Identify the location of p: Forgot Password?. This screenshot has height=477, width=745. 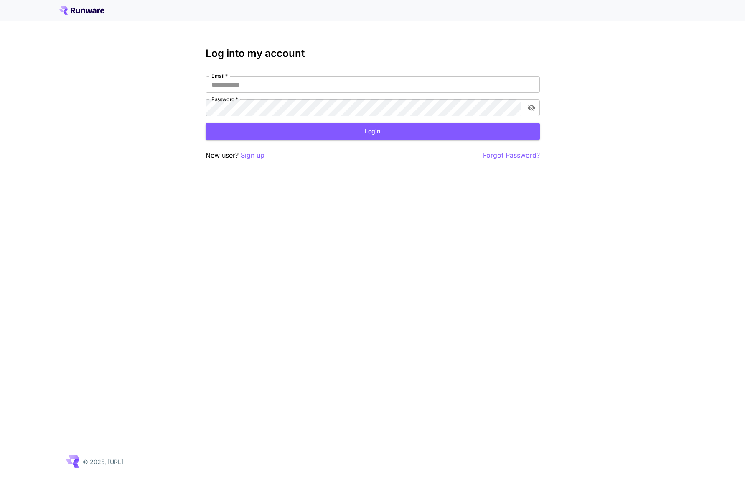
(511, 155).